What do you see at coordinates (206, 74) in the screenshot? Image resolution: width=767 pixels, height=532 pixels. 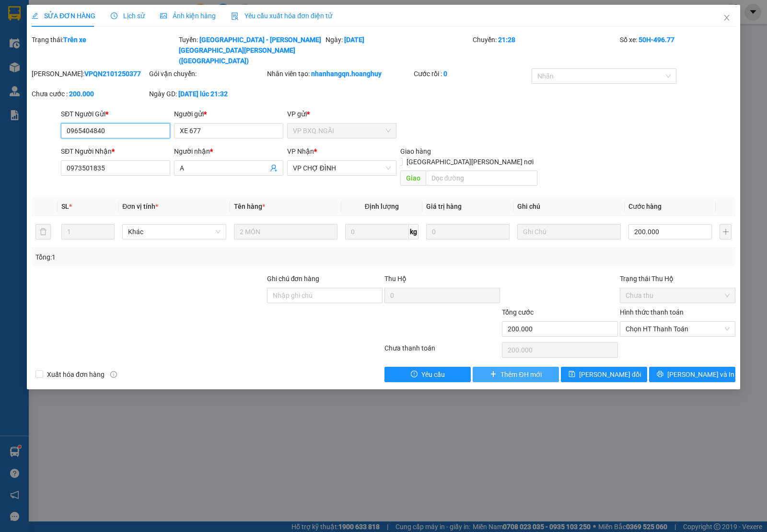 I see `div: Gói vận chuyển:` at bounding box center [206, 74].